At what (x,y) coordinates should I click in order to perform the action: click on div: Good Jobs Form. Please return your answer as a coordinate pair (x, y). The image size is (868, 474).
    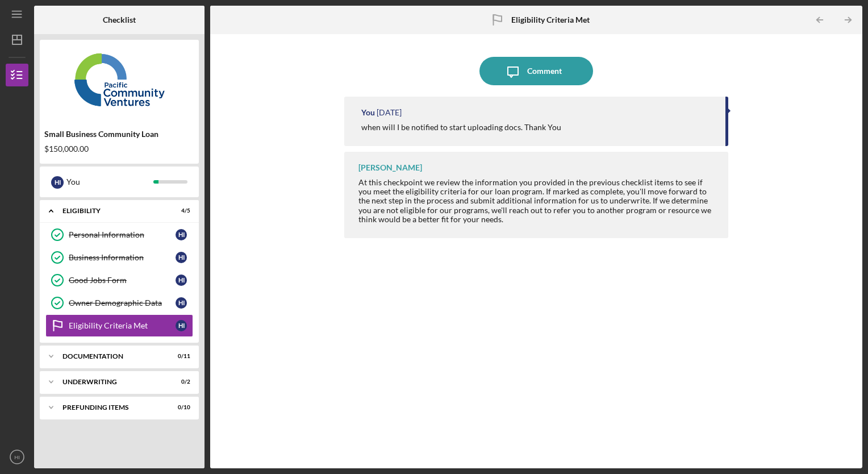
    Looking at the image, I should click on (122, 280).